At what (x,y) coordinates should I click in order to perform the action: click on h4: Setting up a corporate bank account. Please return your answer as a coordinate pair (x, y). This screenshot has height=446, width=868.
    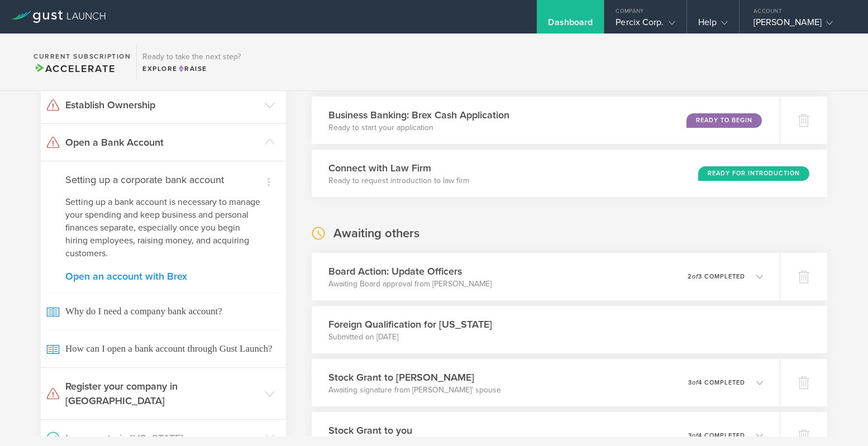
    Looking at the image, I should click on (163, 180).